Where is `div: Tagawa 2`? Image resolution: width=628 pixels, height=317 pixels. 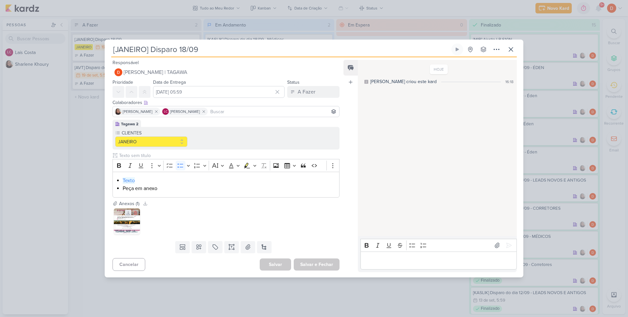 div: Tagawa 2 is located at coordinates (130, 124).